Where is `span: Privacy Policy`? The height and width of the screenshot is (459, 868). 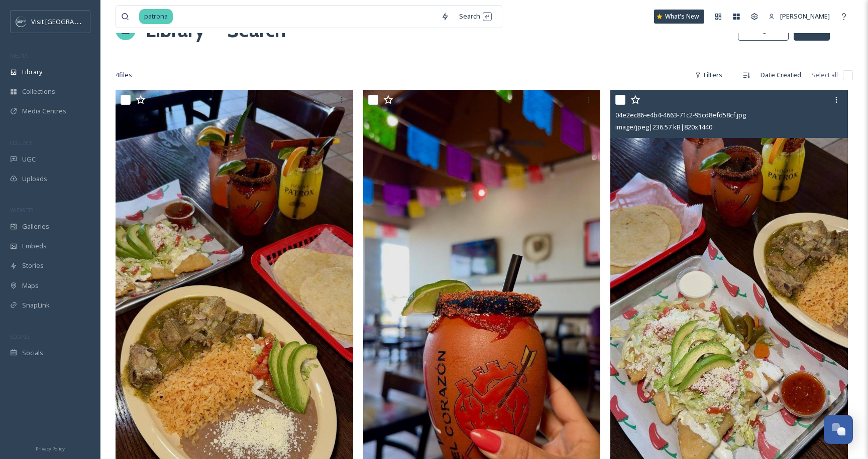 span: Privacy Policy is located at coordinates (50, 449).